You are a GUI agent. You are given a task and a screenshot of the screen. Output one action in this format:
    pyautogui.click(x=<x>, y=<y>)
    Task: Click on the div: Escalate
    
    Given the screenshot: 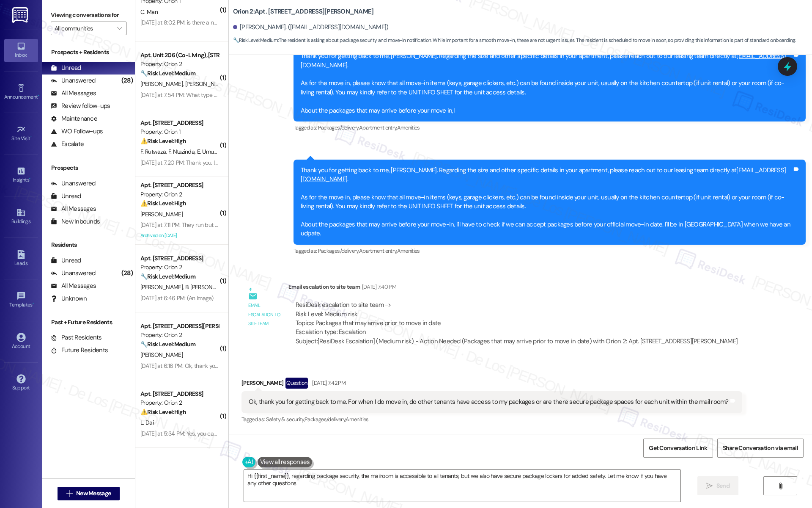 What is the action you would take?
    pyautogui.click(x=67, y=144)
    